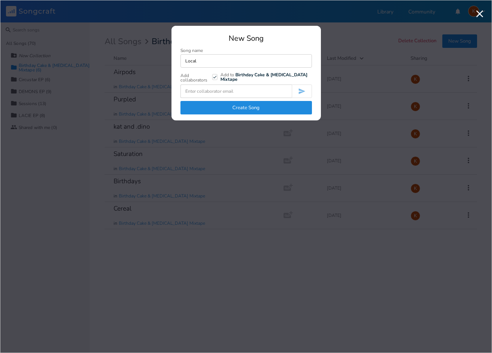 Image resolution: width=492 pixels, height=353 pixels. I want to click on div: Song name, so click(246, 50).